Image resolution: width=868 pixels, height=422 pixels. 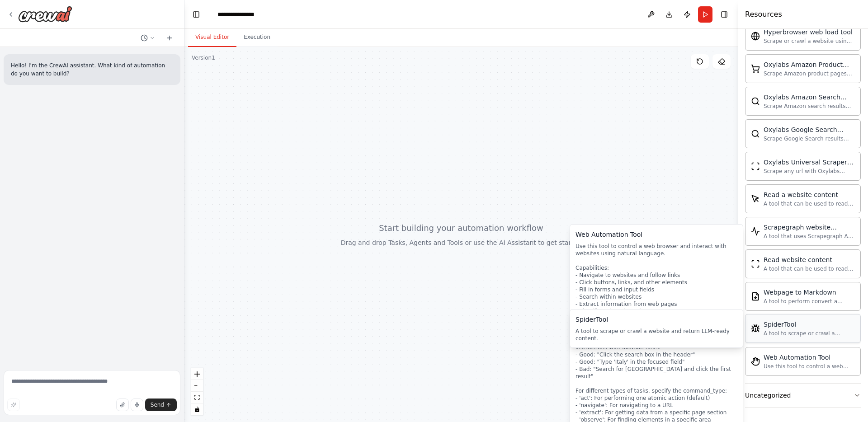 I want to click on button: Hide left sidebar, so click(x=196, y=15).